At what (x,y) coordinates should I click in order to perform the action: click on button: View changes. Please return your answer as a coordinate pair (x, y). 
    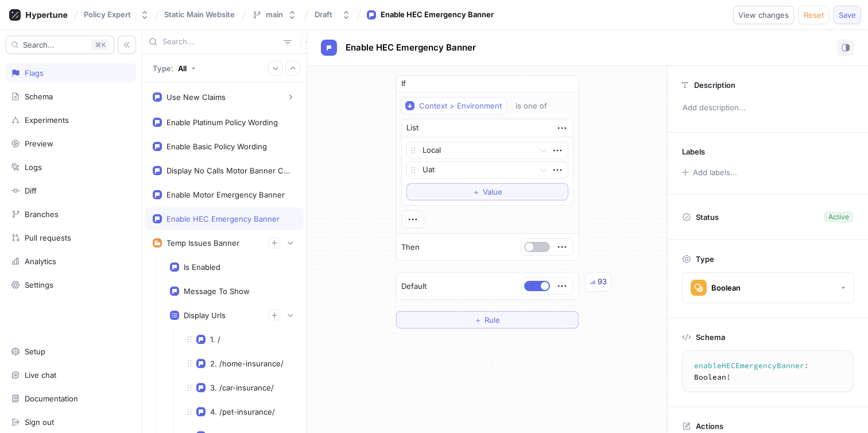
    Looking at the image, I should click on (763, 15).